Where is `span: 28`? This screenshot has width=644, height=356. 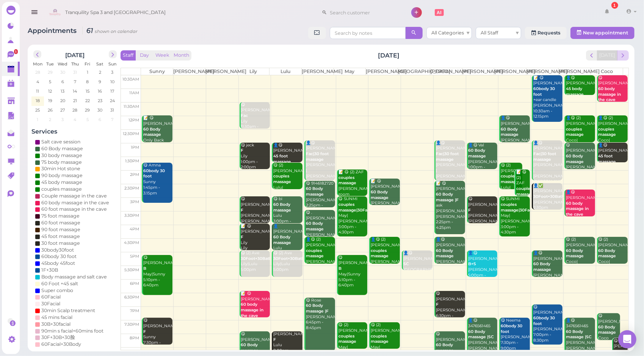
span: 28 is located at coordinates (74, 110).